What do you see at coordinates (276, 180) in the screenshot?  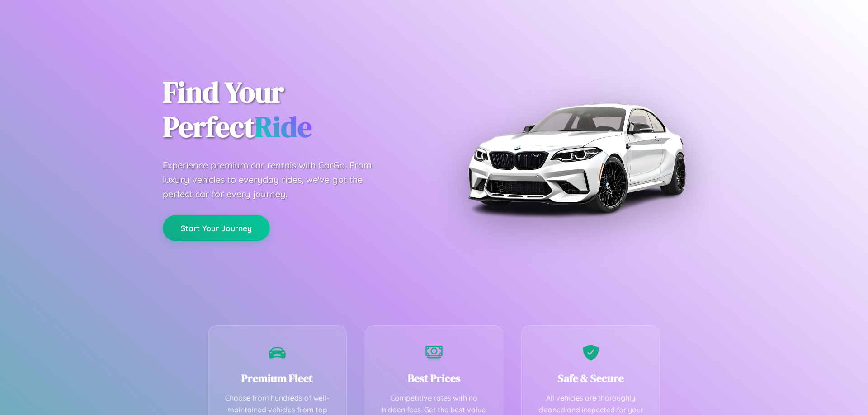 I see `p: Experience premium car rentals with CarGo. From luxury vehicles to everyday rides, we've got the ...` at bounding box center [276, 180].